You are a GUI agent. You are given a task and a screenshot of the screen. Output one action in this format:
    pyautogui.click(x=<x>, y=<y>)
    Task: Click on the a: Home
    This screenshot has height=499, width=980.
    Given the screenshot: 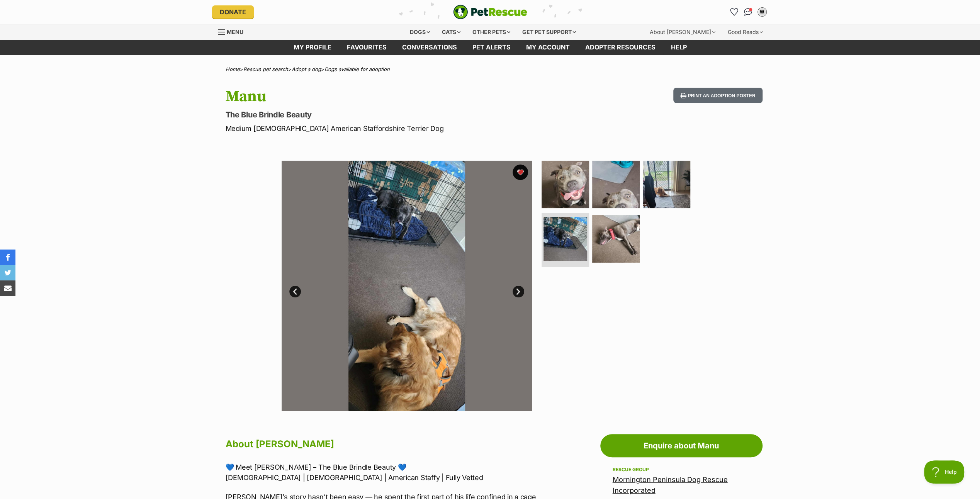 What is the action you would take?
    pyautogui.click(x=232, y=69)
    